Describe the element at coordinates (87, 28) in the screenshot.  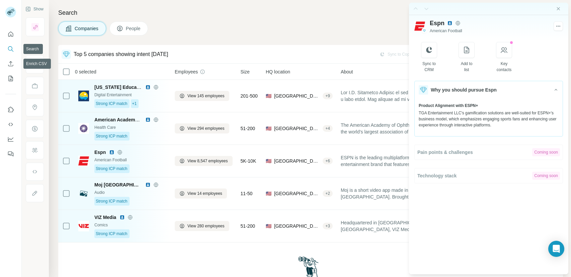
I see `span: Companies` at that location.